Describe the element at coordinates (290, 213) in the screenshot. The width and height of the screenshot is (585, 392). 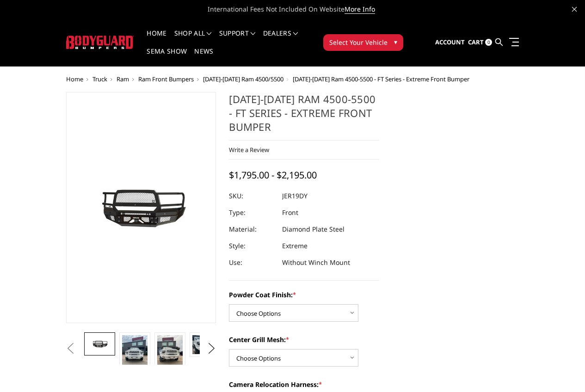
I see `dd: Front` at that location.